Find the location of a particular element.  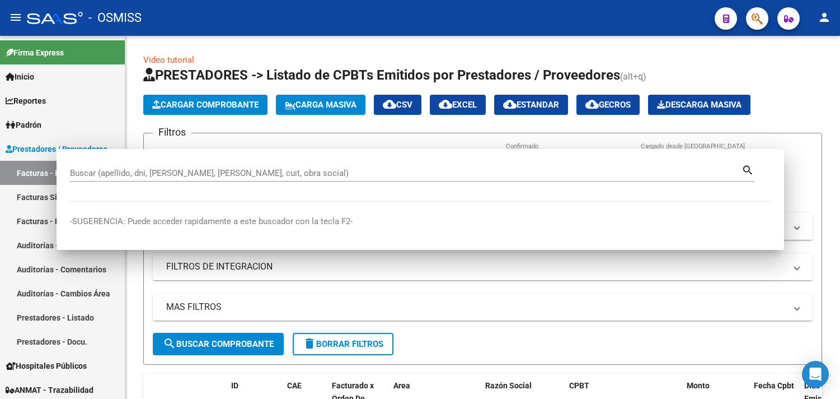

span: Borrar Filtros is located at coordinates (343, 344).